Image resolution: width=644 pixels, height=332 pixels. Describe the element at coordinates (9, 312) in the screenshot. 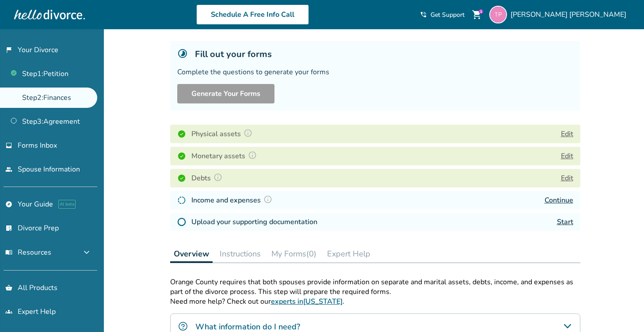

I see `span: groups` at that location.